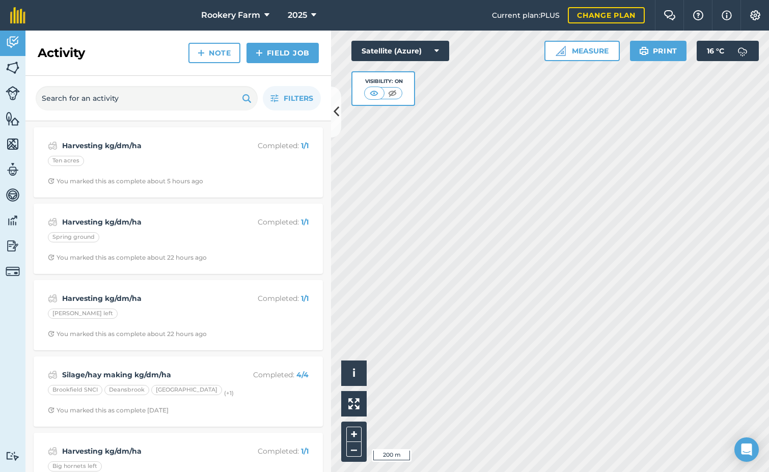 The image size is (769, 472). Describe the element at coordinates (75, 390) in the screenshot. I see `div: Brookfield SNCI` at that location.